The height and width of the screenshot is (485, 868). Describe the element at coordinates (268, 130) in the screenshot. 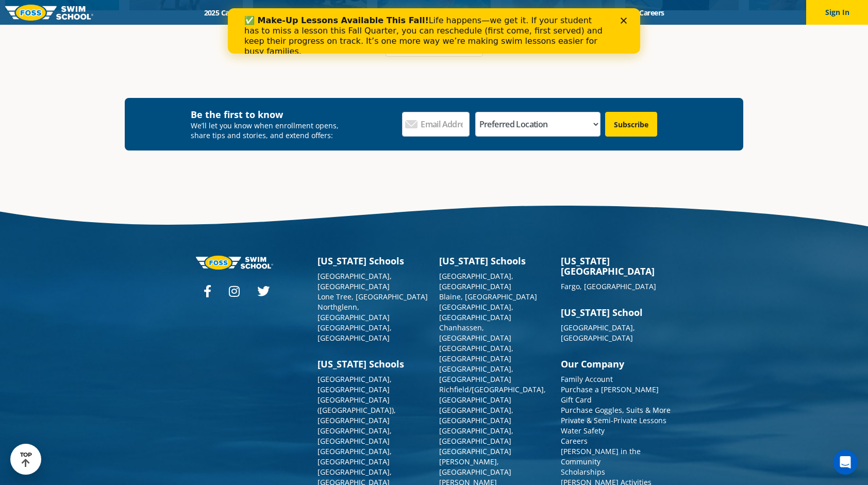

I see `p: We’ll let you know when enrollment opens, share tips and stories, and extend offers:` at that location.